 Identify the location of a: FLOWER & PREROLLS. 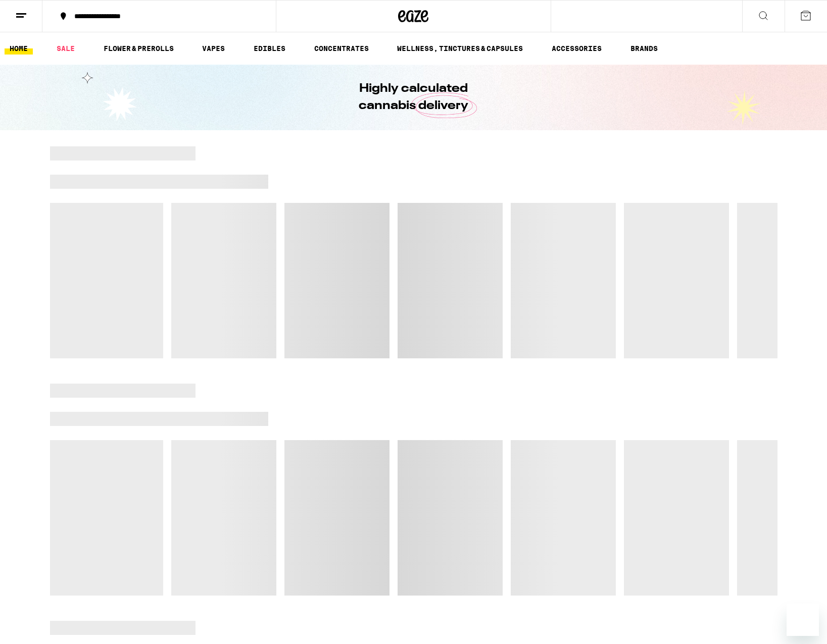
(138, 48).